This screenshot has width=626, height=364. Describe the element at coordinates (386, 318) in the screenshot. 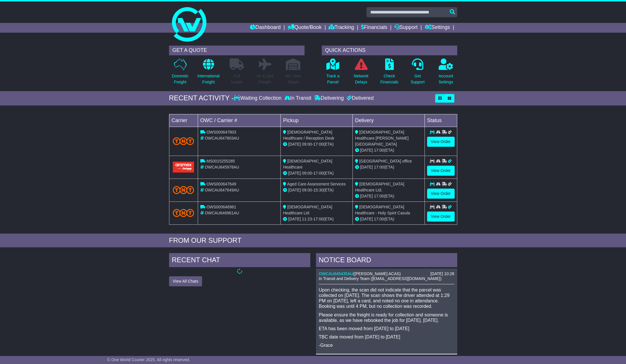

I see `p: Please ensure the freight is ready for collection and someone is available, as we have rebooked t...` at that location.